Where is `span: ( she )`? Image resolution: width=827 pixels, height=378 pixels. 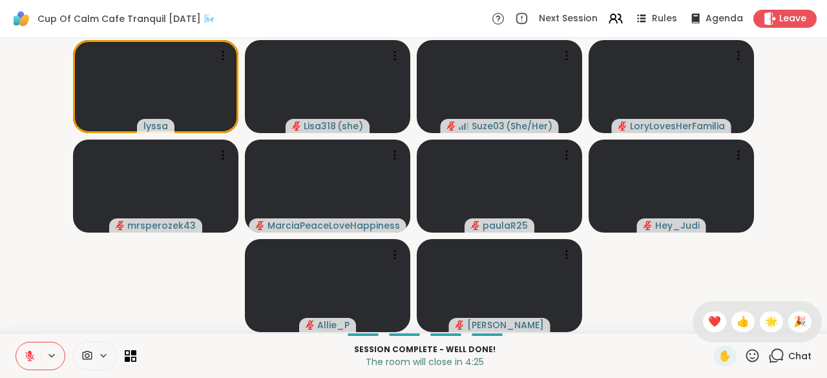 span: ( she ) is located at coordinates (350, 126).